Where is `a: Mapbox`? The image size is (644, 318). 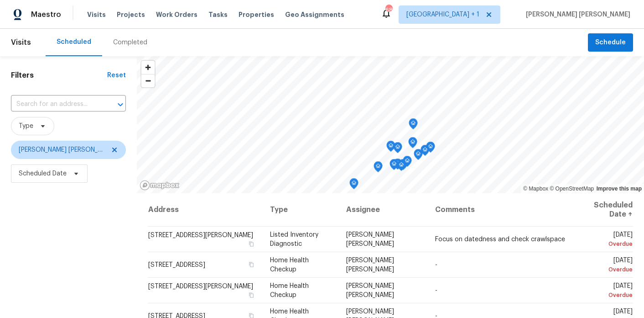
a: Mapbox is located at coordinates (535, 189).